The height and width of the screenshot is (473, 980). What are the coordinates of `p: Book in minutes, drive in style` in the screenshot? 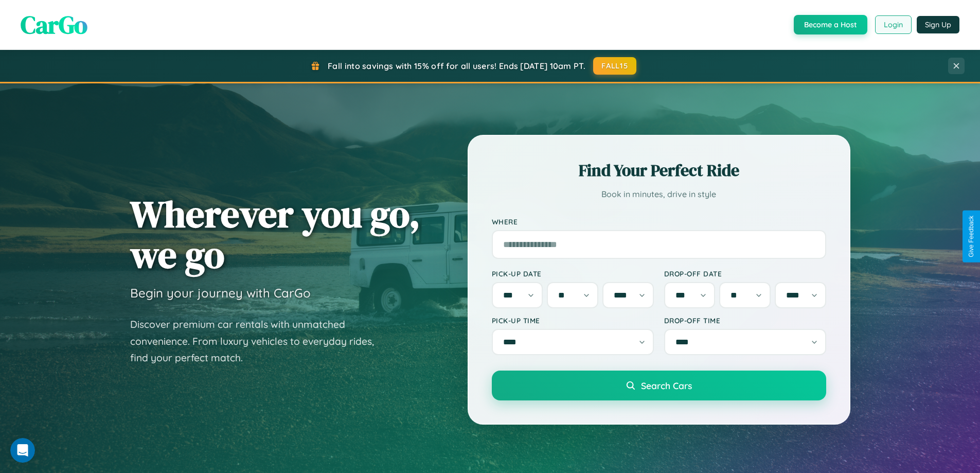 It's located at (659, 194).